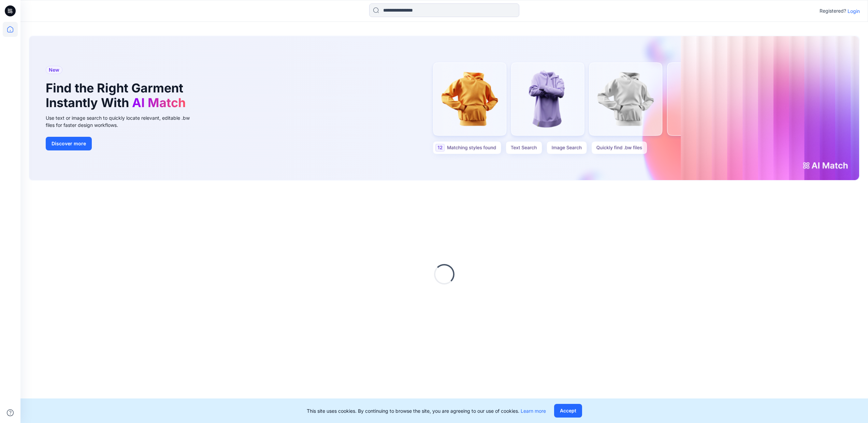  Describe the element at coordinates (54, 70) in the screenshot. I see `span: New` at that location.